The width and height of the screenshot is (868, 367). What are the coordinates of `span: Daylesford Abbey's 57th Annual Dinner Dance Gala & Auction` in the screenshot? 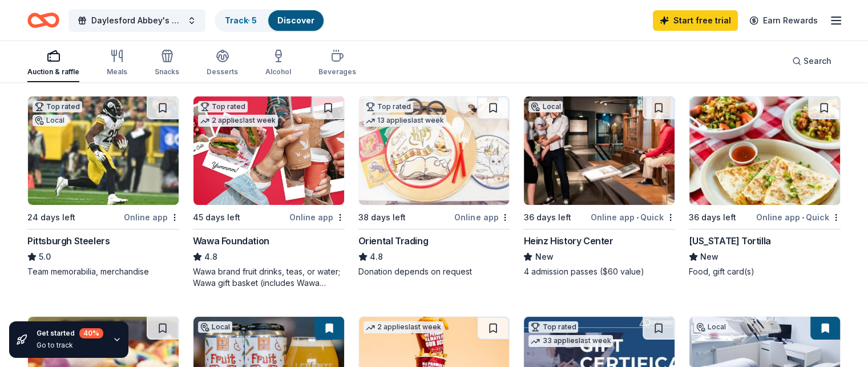 It's located at (137, 21).